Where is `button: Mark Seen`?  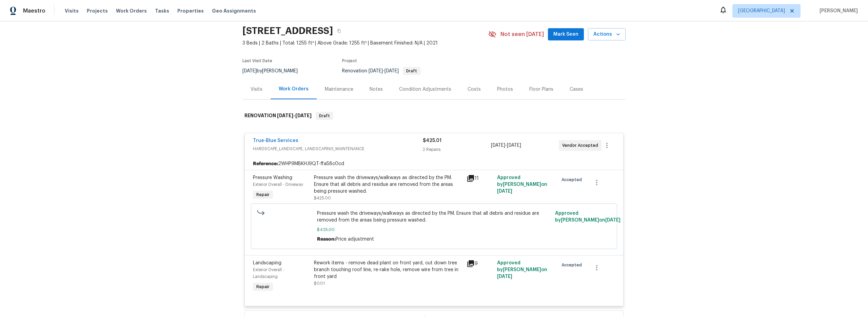 button: Mark Seen is located at coordinates (566, 34).